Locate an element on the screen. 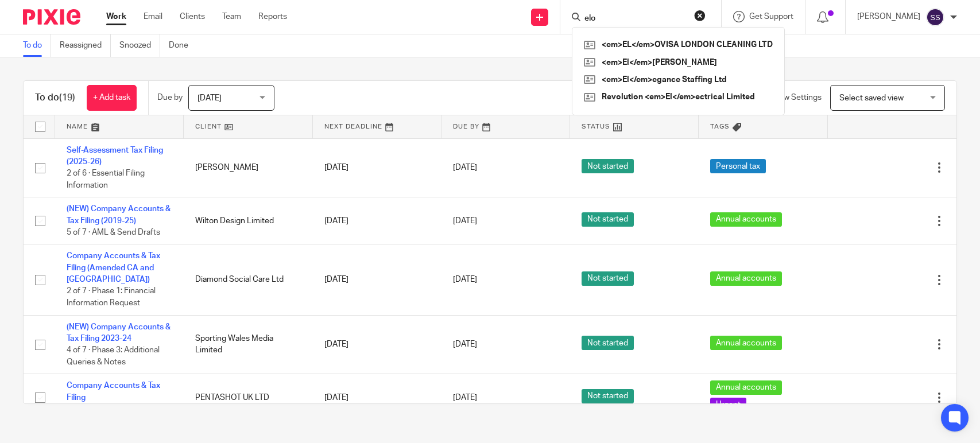 The width and height of the screenshot is (980, 443). a: Clients is located at coordinates (193, 17).